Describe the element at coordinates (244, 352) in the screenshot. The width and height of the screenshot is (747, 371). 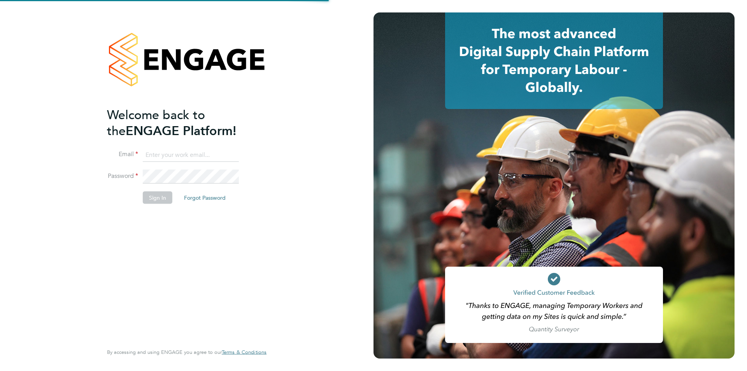
I see `a: Terms & Conditions` at that location.